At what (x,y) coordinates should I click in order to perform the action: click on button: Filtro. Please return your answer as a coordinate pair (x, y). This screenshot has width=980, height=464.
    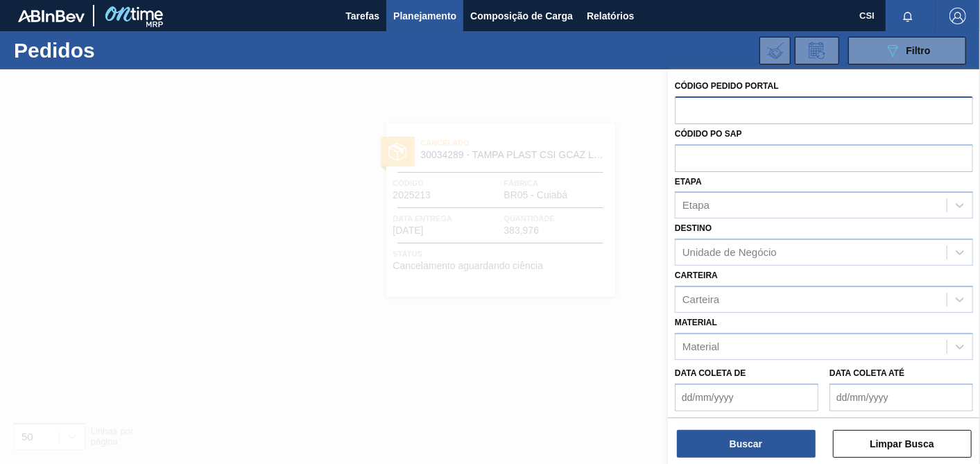
    Looking at the image, I should click on (907, 51).